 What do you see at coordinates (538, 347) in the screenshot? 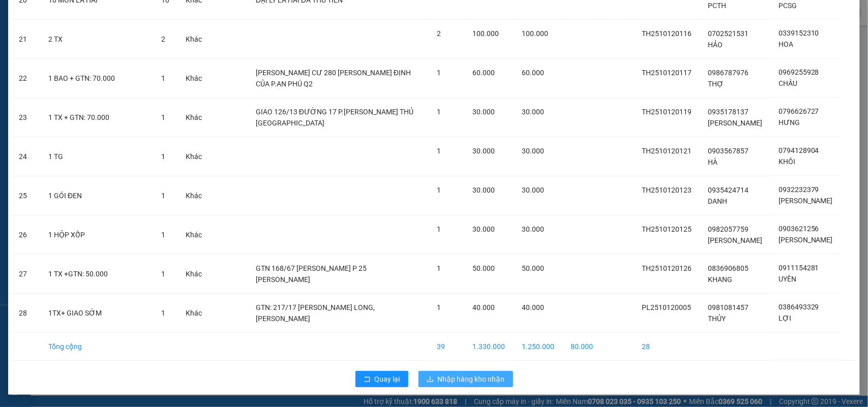
I see `td: 1.250.000` at bounding box center [538, 347].